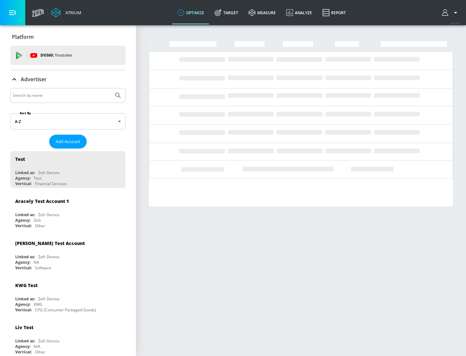  What do you see at coordinates (37, 220) in the screenshot?
I see `div: Zefr` at bounding box center [37, 220].